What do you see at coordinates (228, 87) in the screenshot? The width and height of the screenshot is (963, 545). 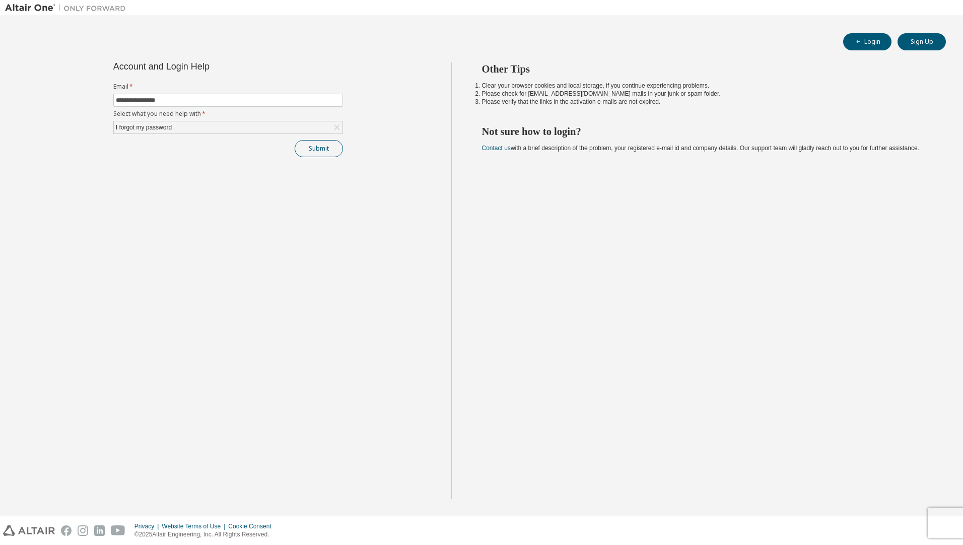 I see `label: Email` at bounding box center [228, 87].